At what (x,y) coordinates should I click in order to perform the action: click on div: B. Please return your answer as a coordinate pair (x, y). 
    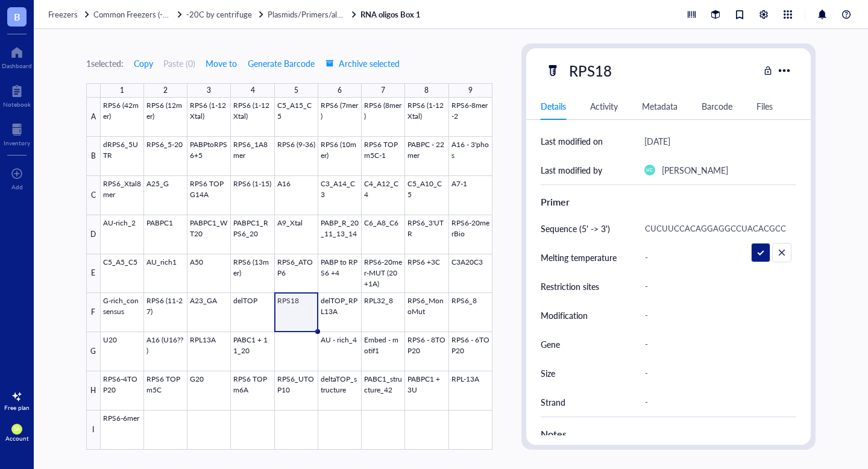
    Looking at the image, I should click on (94, 156).